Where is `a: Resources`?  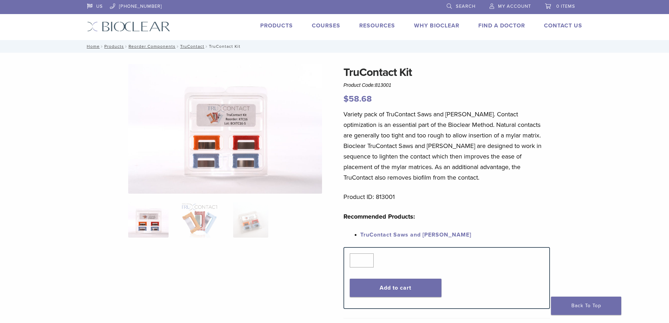 a: Resources is located at coordinates (377, 26).